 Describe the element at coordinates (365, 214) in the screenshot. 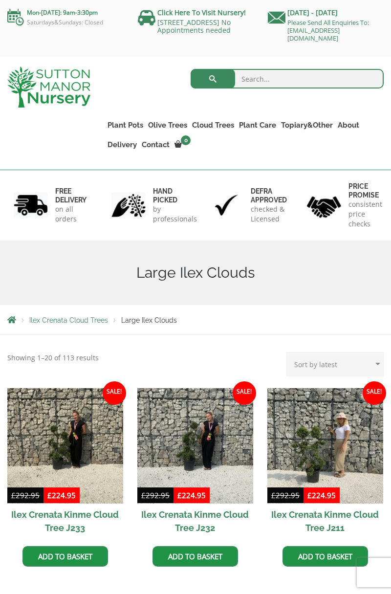

I see `p: consistent price checks` at that location.